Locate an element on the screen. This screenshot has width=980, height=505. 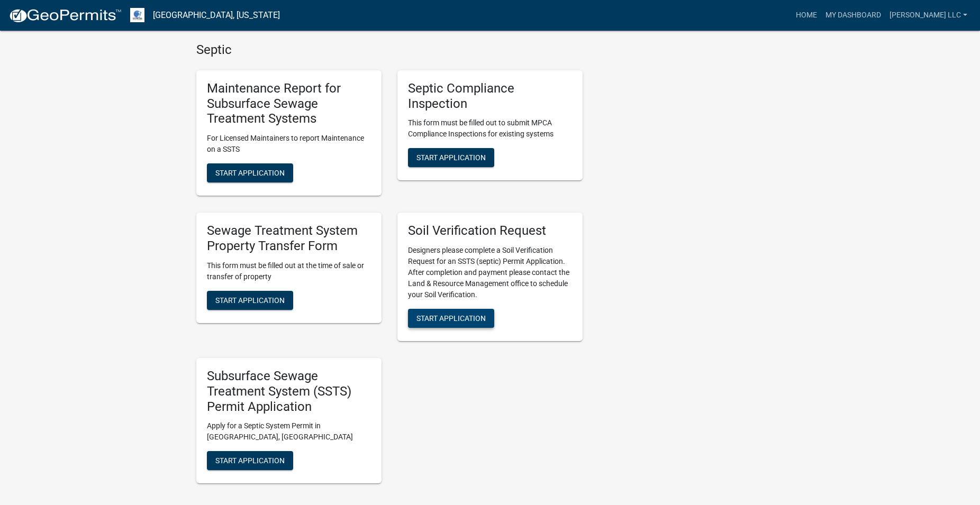
p: This form must be filled out at the time of sale or transfer of property is located at coordinates (289, 271).